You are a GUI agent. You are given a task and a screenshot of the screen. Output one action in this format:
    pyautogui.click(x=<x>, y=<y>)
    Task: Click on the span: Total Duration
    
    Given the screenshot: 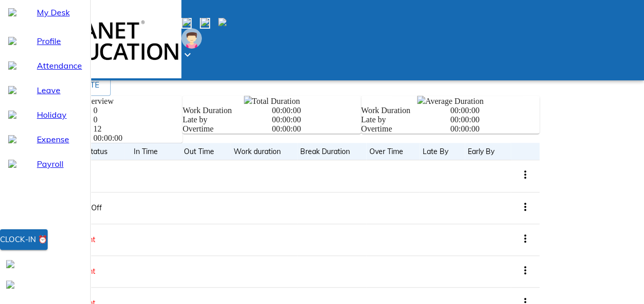 What is the action you would take?
    pyautogui.click(x=276, y=101)
    